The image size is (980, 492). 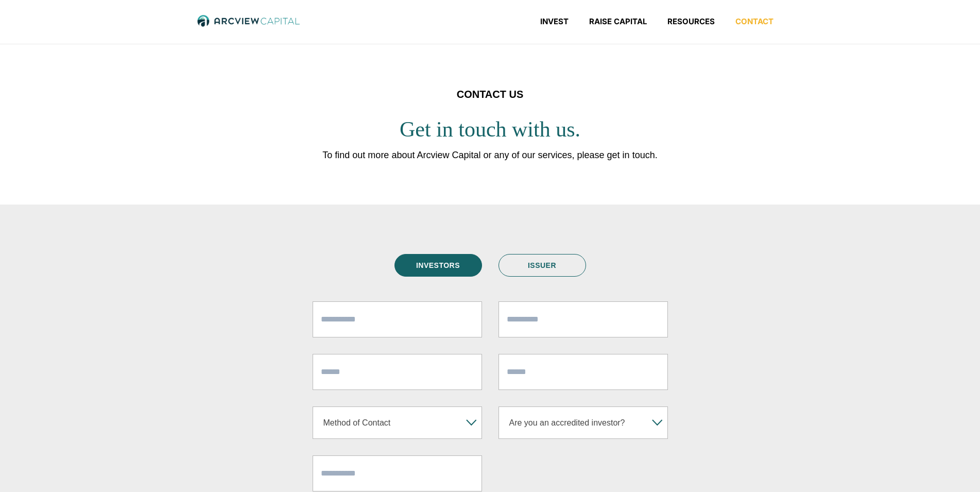 What do you see at coordinates (490, 94) in the screenshot?
I see `h4: CONTACT US` at bounding box center [490, 94].